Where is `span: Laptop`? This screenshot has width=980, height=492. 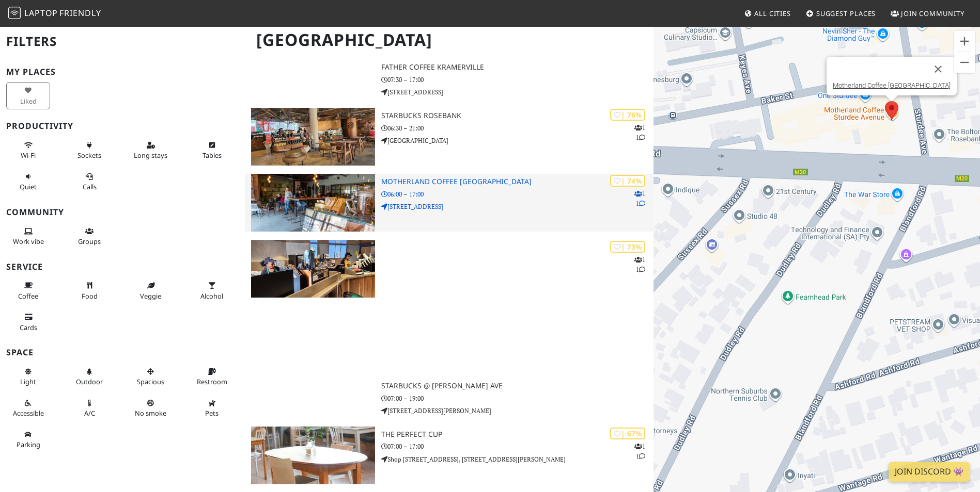 span: Laptop is located at coordinates (41, 13).